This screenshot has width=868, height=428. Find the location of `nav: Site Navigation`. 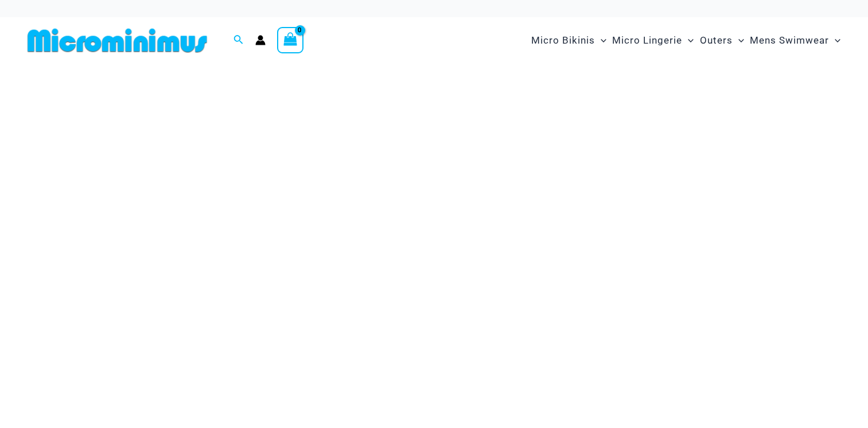

nav: Site Navigation is located at coordinates (686, 40).